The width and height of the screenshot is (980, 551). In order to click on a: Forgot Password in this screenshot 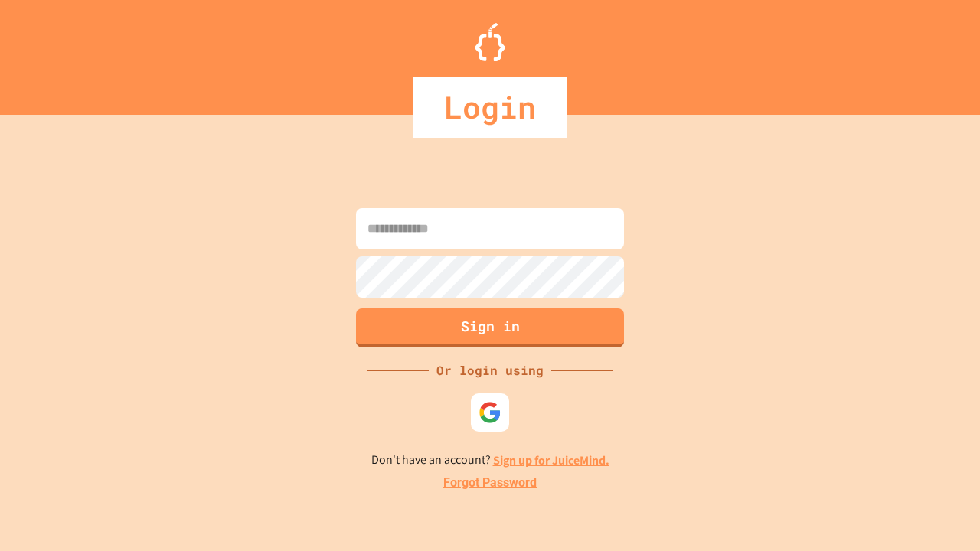, I will do `click(490, 483)`.